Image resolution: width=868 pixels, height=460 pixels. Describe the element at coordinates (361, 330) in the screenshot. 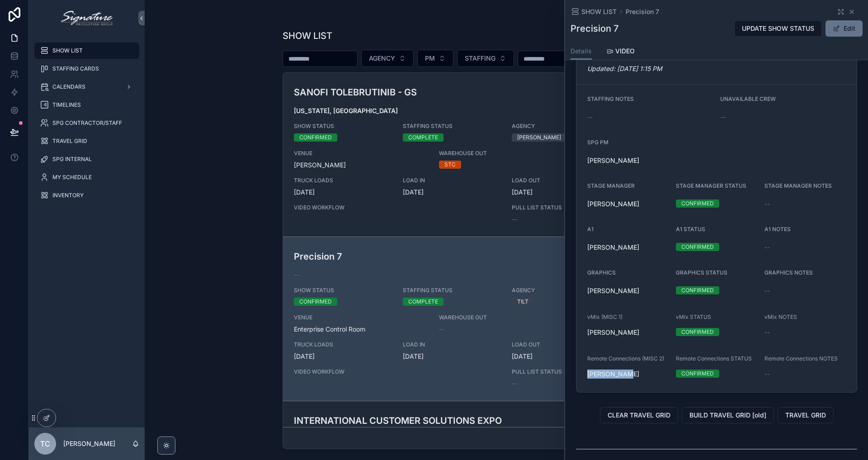

I see `span: Enterprise Control Room` at that location.